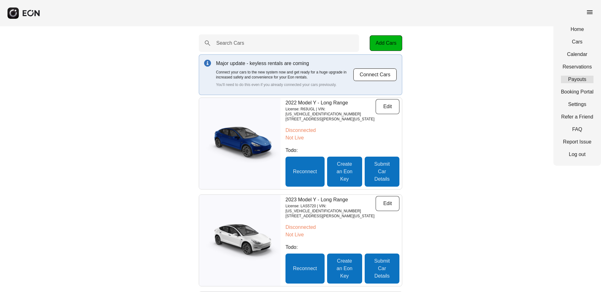 Image resolution: width=601 pixels, height=292 pixels. What do you see at coordinates (577, 42) in the screenshot?
I see `a: Cars` at bounding box center [577, 42].